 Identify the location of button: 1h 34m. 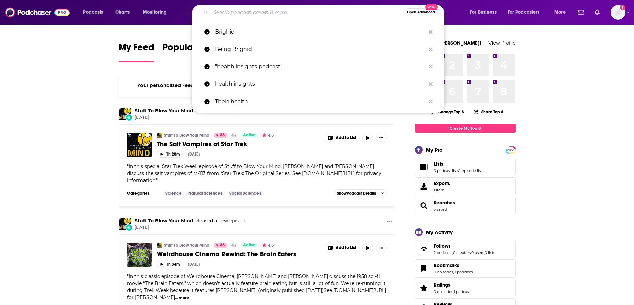
(170, 264).